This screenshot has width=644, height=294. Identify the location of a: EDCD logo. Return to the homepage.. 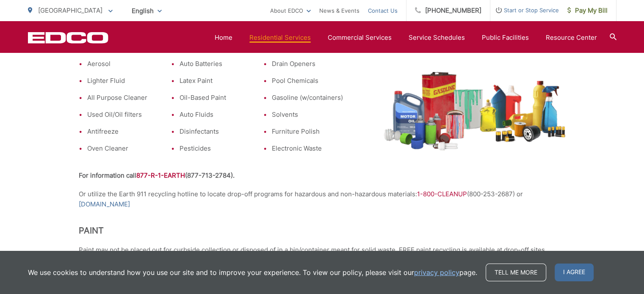
(68, 38).